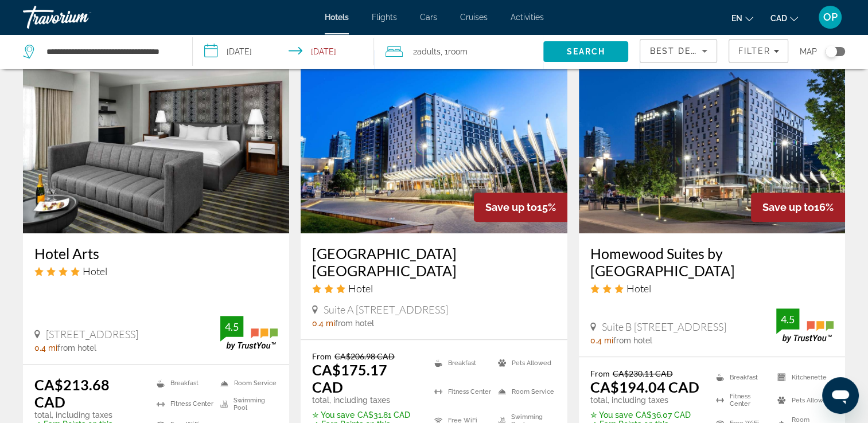 This screenshot has height=423, width=868. What do you see at coordinates (586, 52) in the screenshot?
I see `button: Search` at bounding box center [586, 52].